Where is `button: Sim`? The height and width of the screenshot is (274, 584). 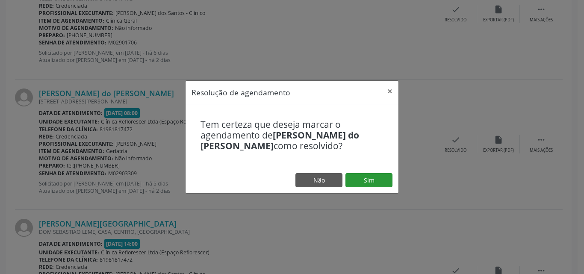
button: Sim is located at coordinates (369, 180).